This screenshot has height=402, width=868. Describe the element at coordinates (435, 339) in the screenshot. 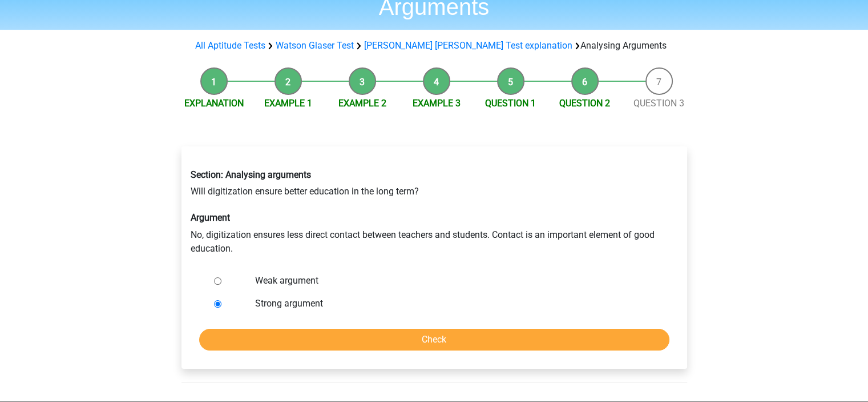

I see `input: Check` at that location.